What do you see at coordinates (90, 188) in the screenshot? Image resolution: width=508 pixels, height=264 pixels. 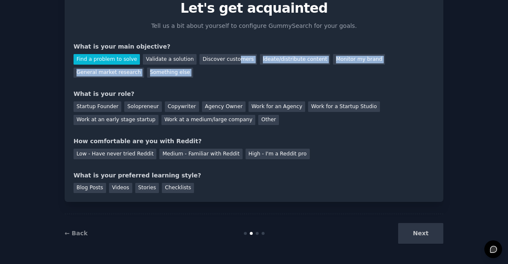 I see `div: Blog Posts` at bounding box center [90, 188].